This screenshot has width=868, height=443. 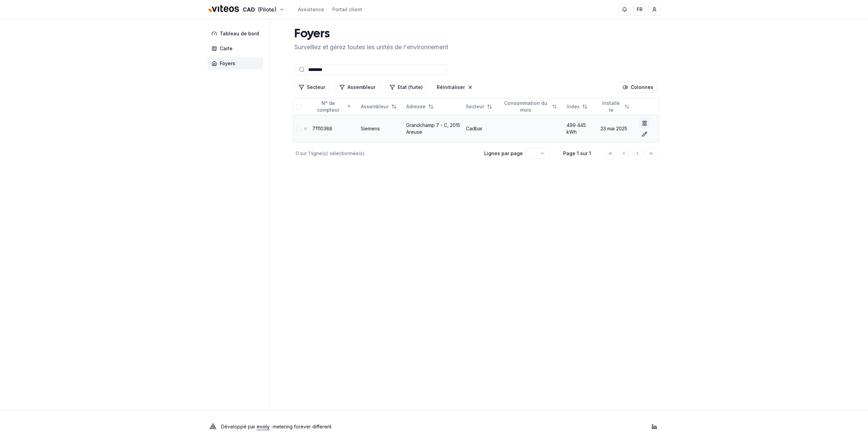 I want to click on span: Index, so click(x=573, y=107).